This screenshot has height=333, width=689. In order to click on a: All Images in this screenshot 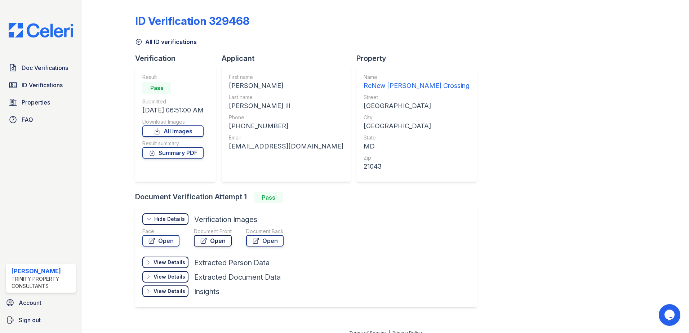, I will do `click(173, 131)`.